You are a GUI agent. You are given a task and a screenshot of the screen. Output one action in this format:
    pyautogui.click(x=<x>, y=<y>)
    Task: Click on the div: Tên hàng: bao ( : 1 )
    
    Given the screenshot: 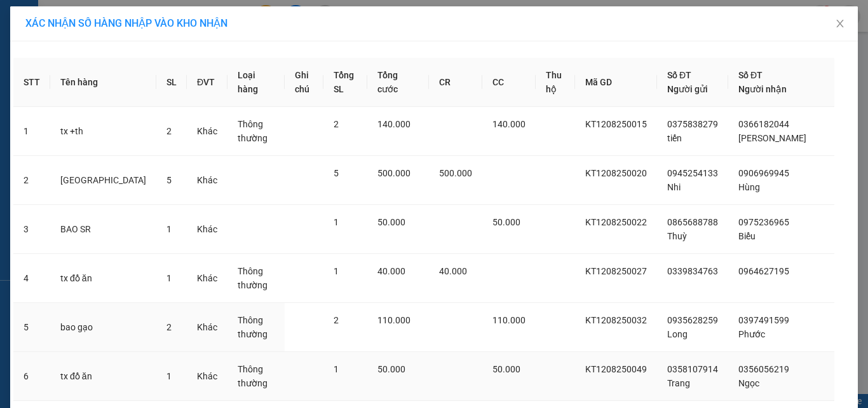 What is the action you would take?
    pyautogui.click(x=107, y=82)
    